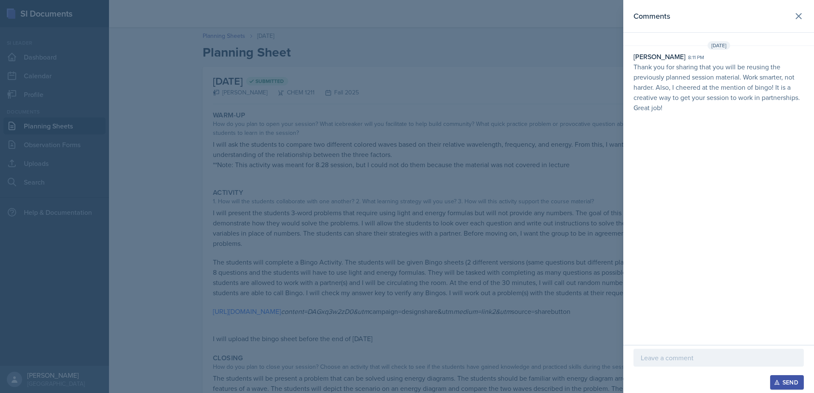 Image resolution: width=814 pixels, height=393 pixels. What do you see at coordinates (718, 87) in the screenshot?
I see `p: Thank you for sharing that you will be reusing the previously planned session material. Work smar...` at bounding box center [718, 87].